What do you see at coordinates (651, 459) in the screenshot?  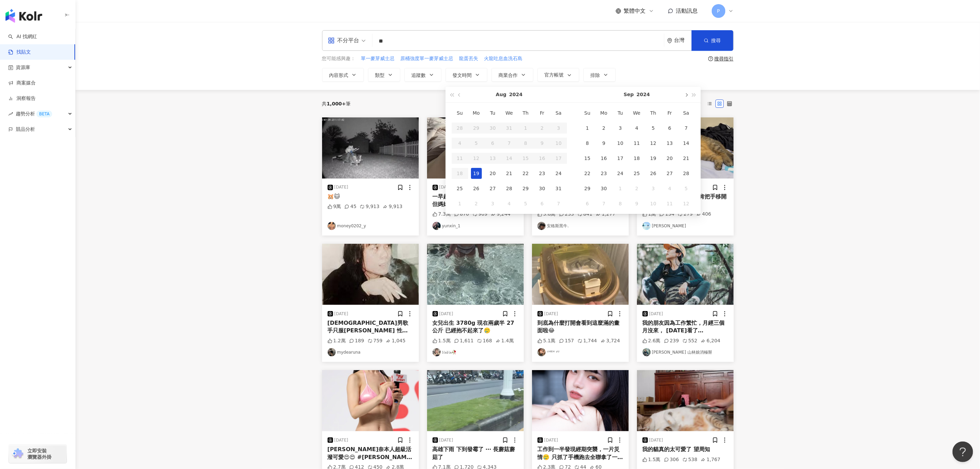 I see `div: 1.5萬` at bounding box center [651, 459].